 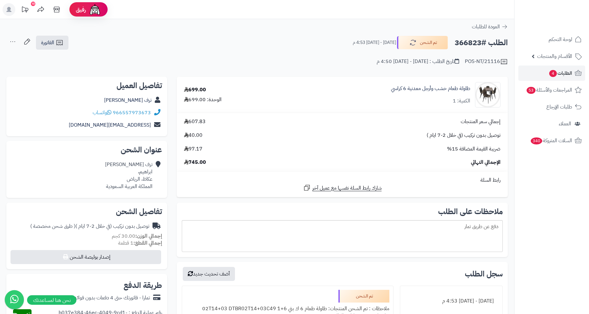 I want to click on a: طاولة طعام خشب وأرجل معدنية 6 كراسي, so click(x=431, y=89).